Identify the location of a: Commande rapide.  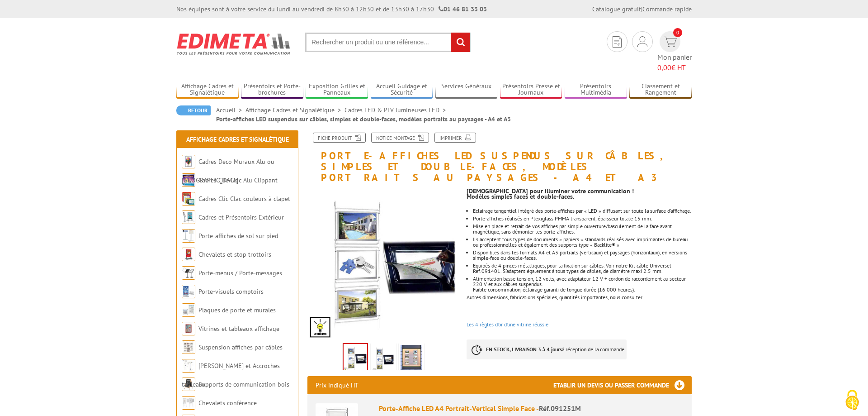
(666, 9).